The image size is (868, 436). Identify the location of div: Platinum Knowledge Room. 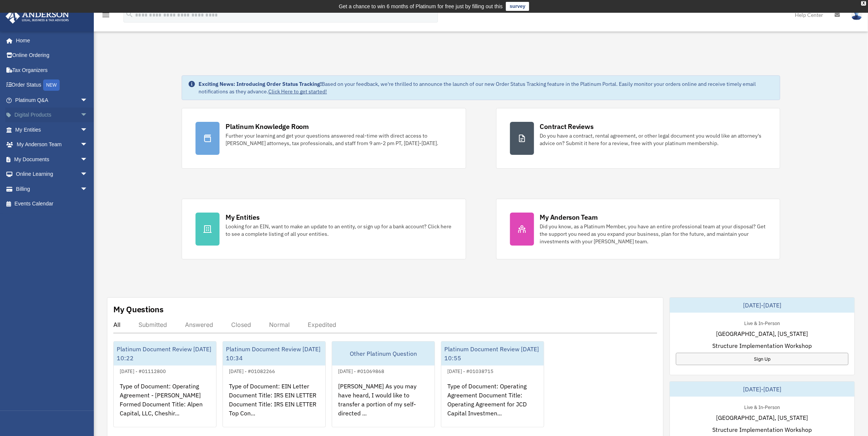
(267, 126).